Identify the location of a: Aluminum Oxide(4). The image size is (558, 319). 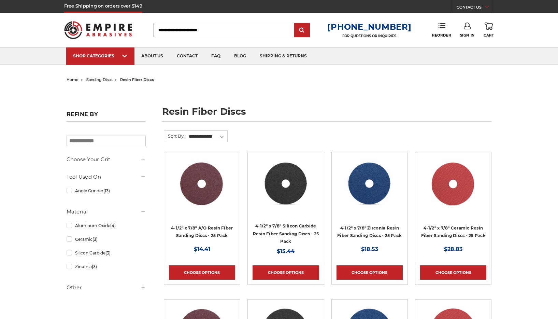
(106, 225).